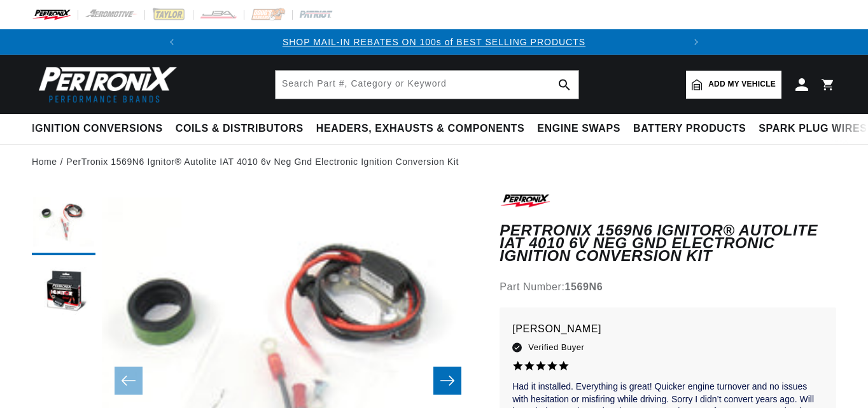 The image size is (868, 408). I want to click on a: SHOP MAIL-IN REBATES ON 100s of BEST SELLING PRODUCTS, so click(434, 42).